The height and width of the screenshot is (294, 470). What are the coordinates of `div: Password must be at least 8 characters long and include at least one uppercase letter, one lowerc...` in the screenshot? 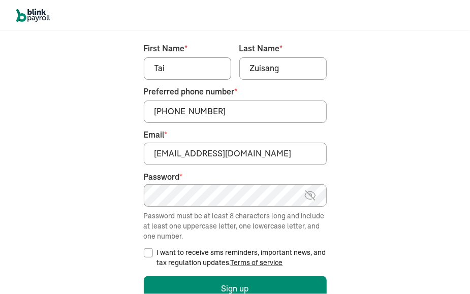 It's located at (235, 226).